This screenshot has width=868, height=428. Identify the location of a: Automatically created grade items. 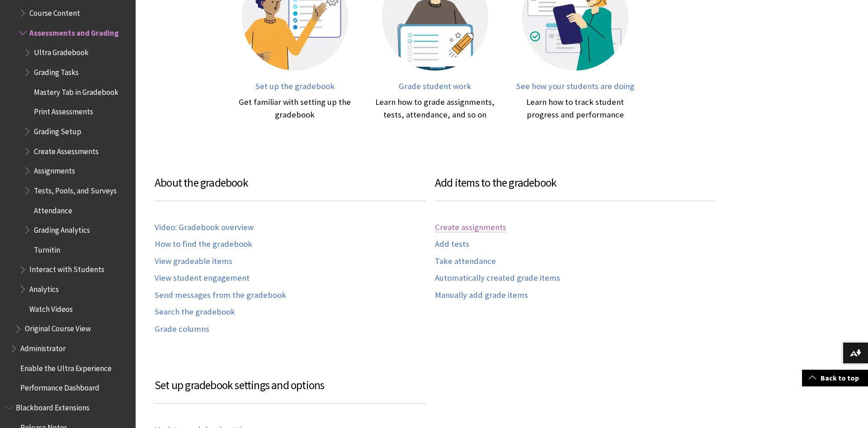
(497, 278).